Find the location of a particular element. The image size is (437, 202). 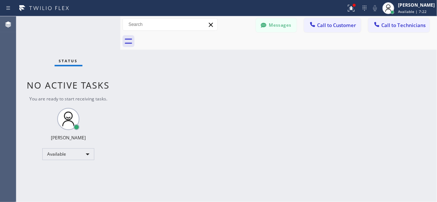

button: Messages is located at coordinates (276, 25).